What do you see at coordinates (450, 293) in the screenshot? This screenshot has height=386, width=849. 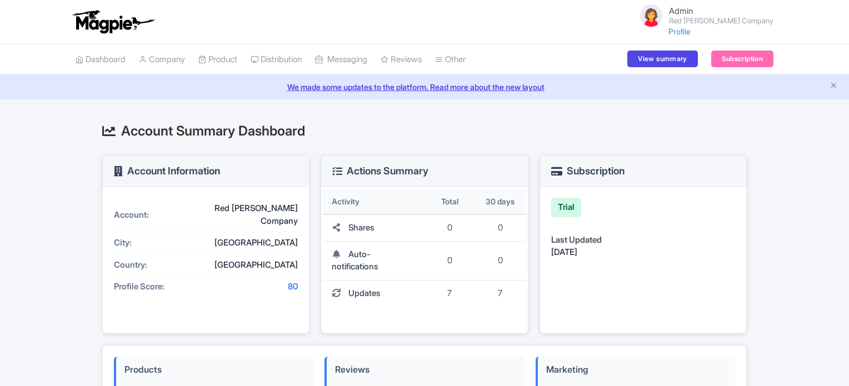 I see `td: 7` at bounding box center [450, 293].